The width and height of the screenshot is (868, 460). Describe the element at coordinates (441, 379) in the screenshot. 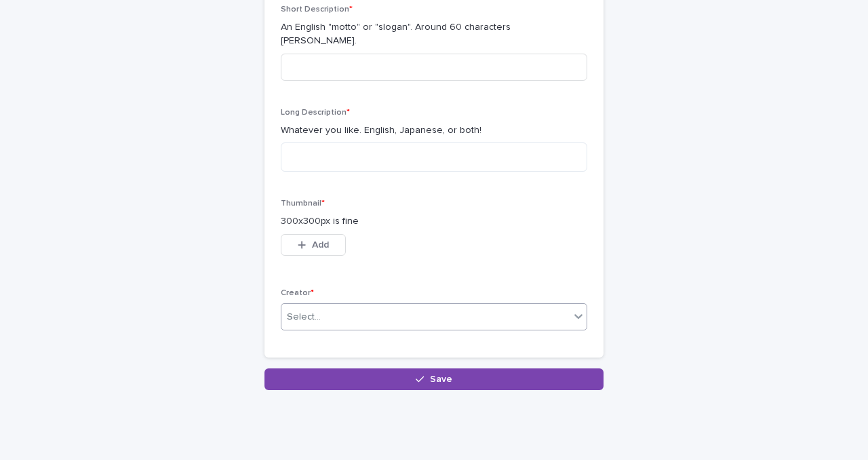

I see `span: Save` at that location.